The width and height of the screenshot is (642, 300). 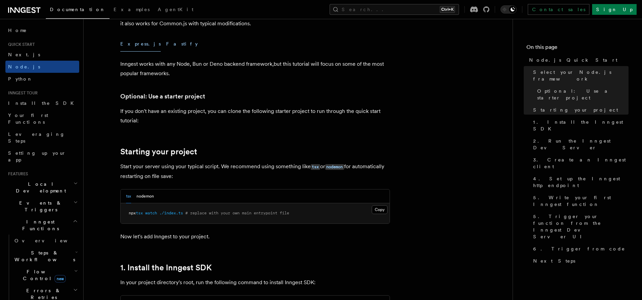 What do you see at coordinates (18, 30) in the screenshot?
I see `span: Home` at bounding box center [18, 30].